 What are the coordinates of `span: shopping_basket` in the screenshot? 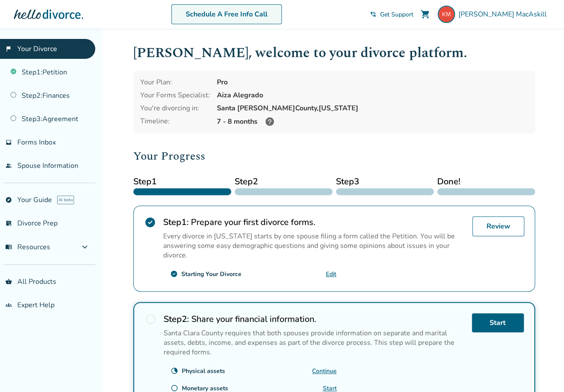 It's located at (9, 281).